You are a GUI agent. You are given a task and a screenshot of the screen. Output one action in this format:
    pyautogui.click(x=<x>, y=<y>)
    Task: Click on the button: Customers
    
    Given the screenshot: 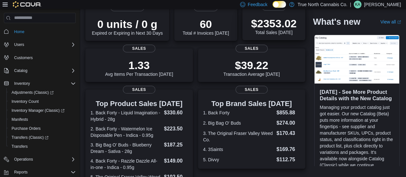 What is the action you would take?
    pyautogui.click(x=40, y=58)
    